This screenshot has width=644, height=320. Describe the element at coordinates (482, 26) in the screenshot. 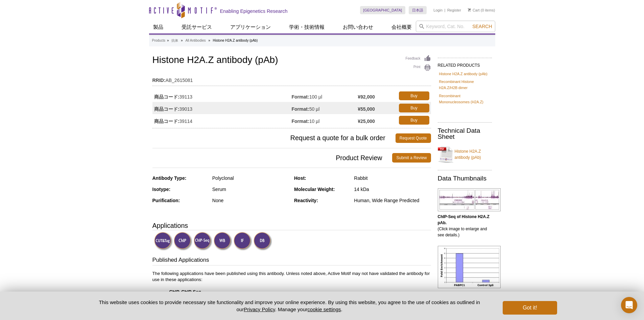

I see `button: Search` at that location.